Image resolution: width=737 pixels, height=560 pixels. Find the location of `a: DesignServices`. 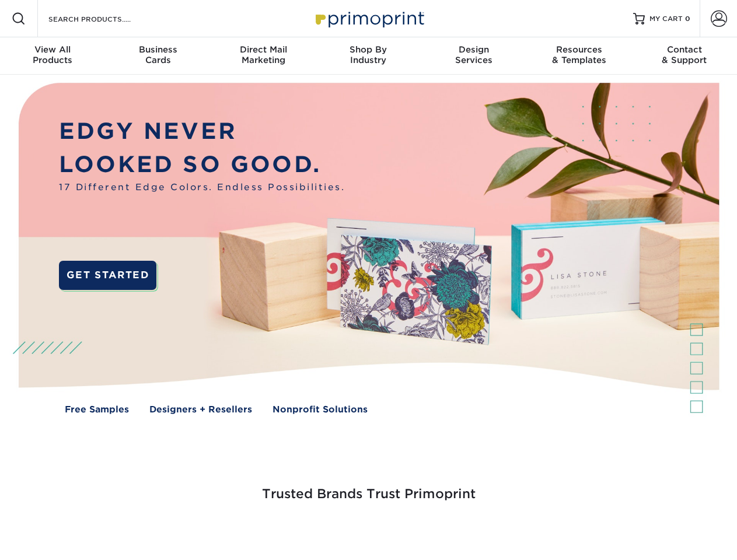

a: DesignServices is located at coordinates (473, 56).